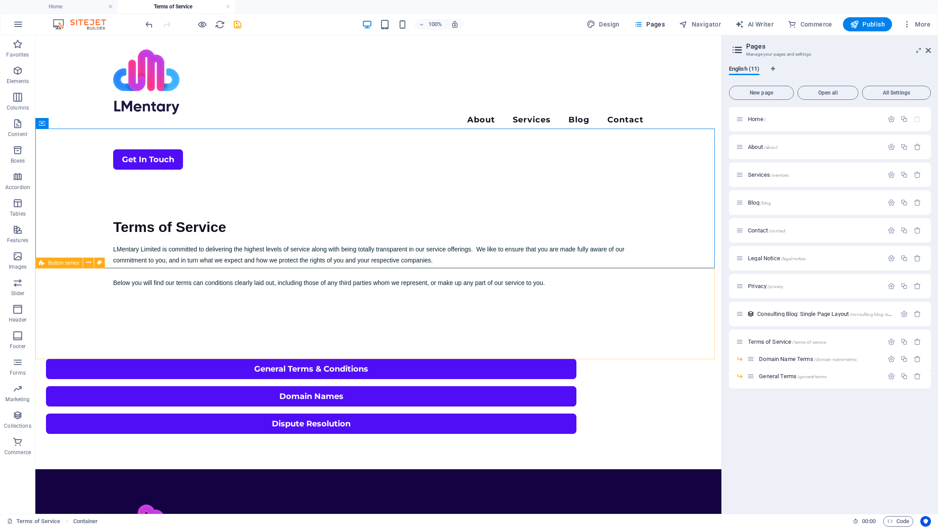  Describe the element at coordinates (916, 24) in the screenshot. I see `span: More` at that location.